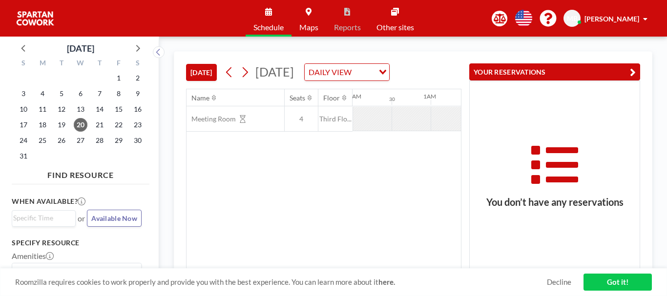  I want to click on a: Got it!, so click(618, 282).